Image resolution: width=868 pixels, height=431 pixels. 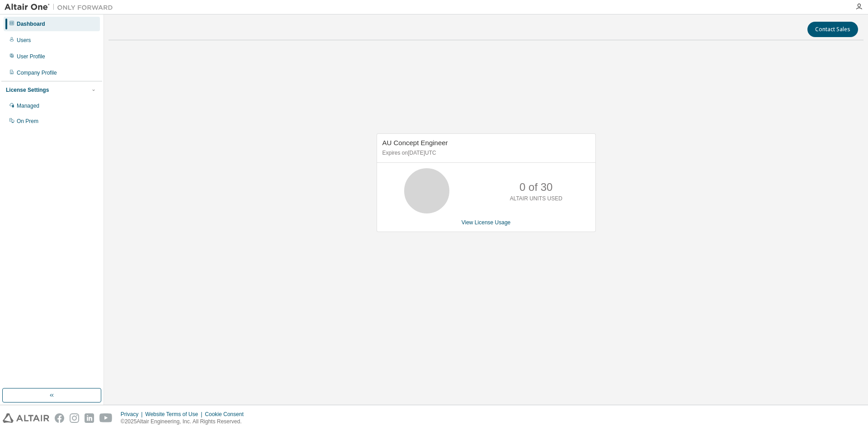 What do you see at coordinates (61, 7) in the screenshot?
I see `img: Altair One` at bounding box center [61, 7].